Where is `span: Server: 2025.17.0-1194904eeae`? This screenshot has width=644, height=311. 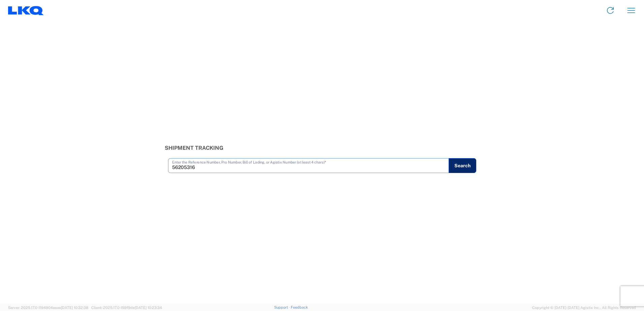
span: Server: 2025.17.0-1194904eeae is located at coordinates (48, 308).